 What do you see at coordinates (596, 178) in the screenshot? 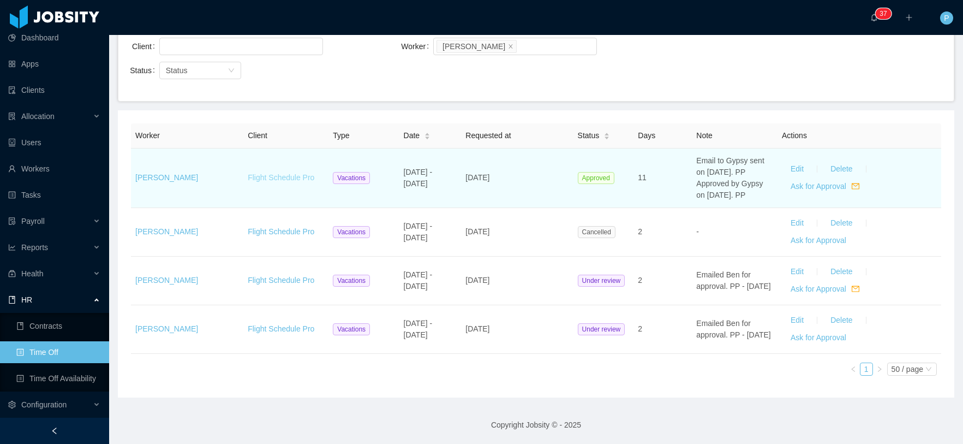
I see `span: Approved` at bounding box center [596, 178].